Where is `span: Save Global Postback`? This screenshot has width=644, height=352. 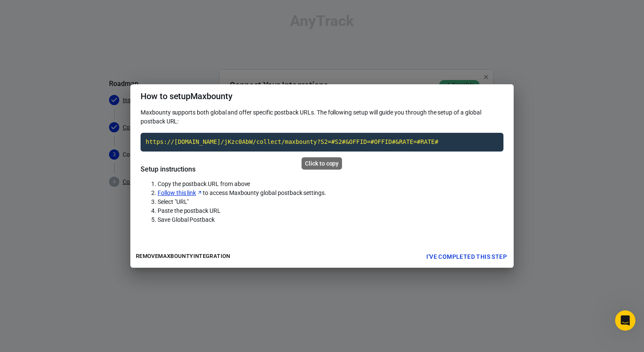 span: Save Global Postback is located at coordinates (186, 220).